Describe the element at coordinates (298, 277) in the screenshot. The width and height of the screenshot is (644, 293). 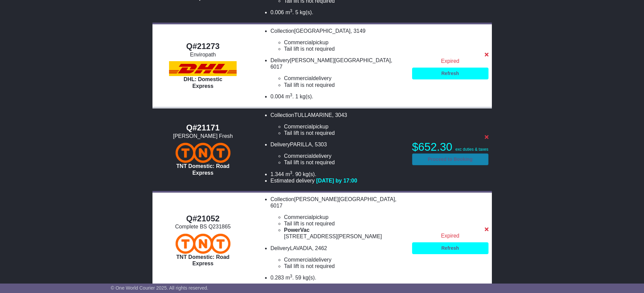
I see `span: 59` at that location.